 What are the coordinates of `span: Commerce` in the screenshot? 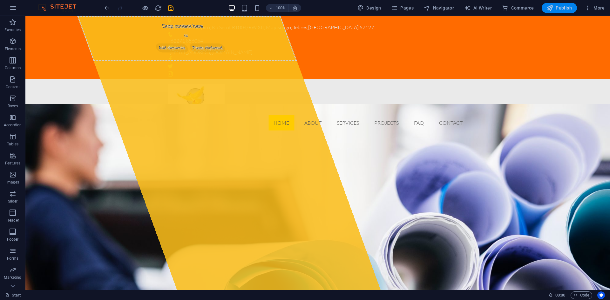 It's located at (518, 8).